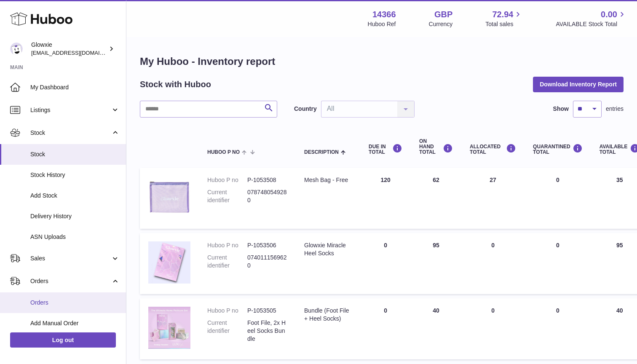 This screenshot has width=637, height=364. I want to click on div: Huboo Ref, so click(382, 24).